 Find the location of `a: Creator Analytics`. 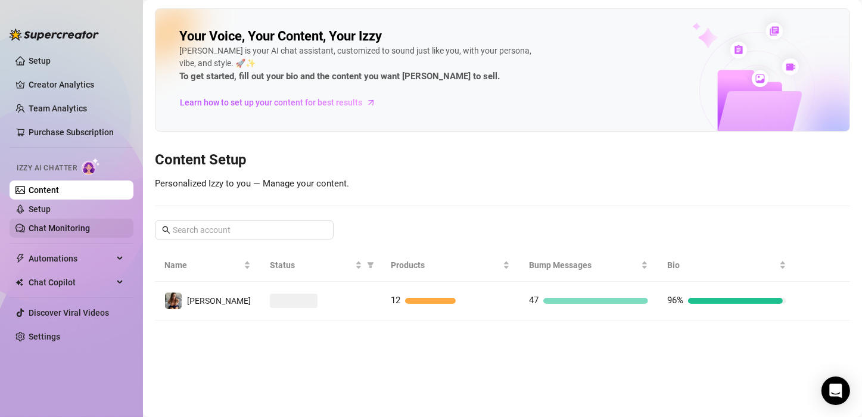

a: Creator Analytics is located at coordinates (76, 85).